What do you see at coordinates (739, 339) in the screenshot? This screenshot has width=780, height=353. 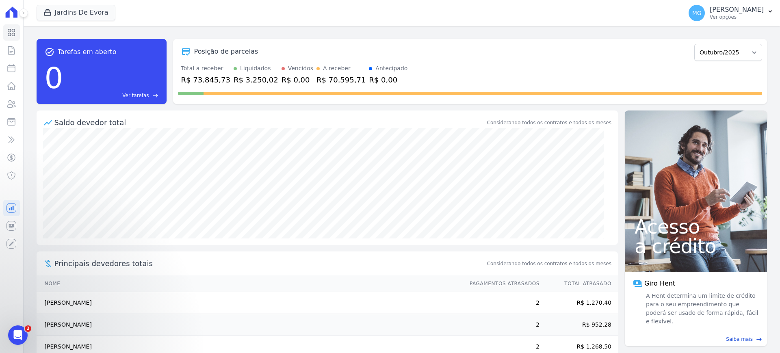 I see `span: Saiba mais` at bounding box center [739, 339].